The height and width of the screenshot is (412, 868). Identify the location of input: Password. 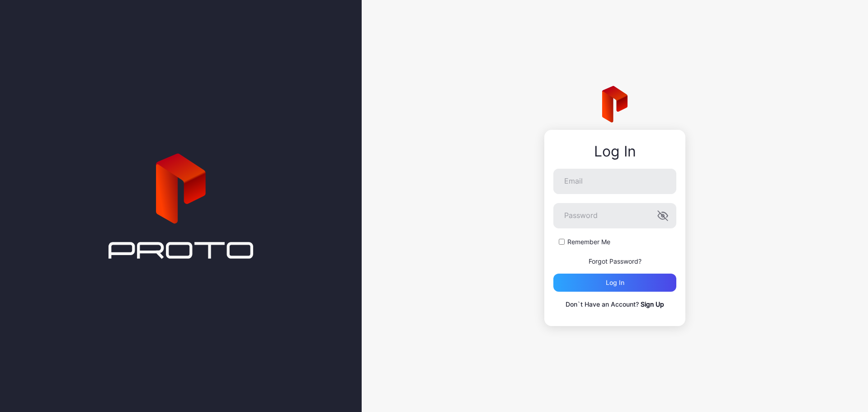
(615, 216).